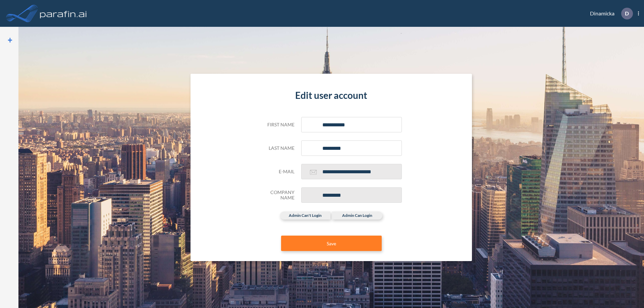 The height and width of the screenshot is (308, 644). I want to click on h5: Company Name, so click(278, 196).